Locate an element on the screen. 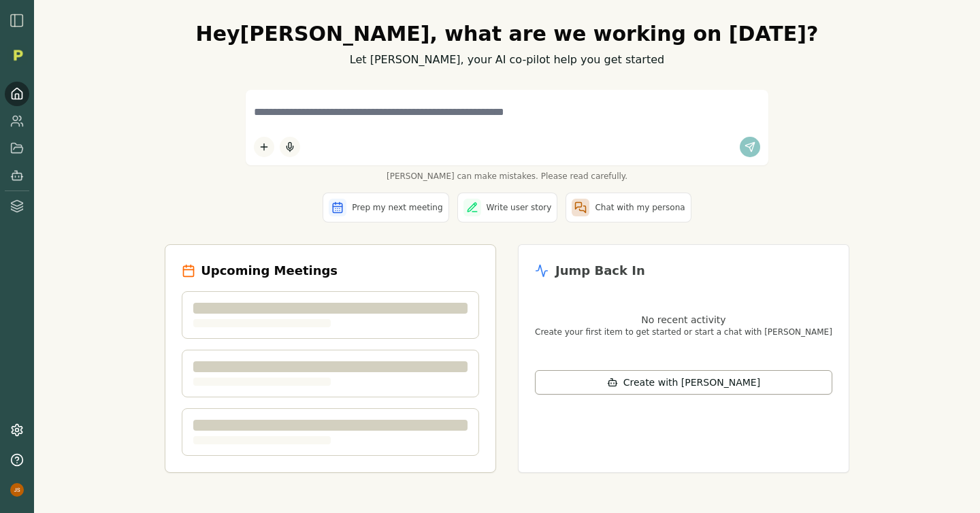  p: No recent activity is located at coordinates (683, 320).